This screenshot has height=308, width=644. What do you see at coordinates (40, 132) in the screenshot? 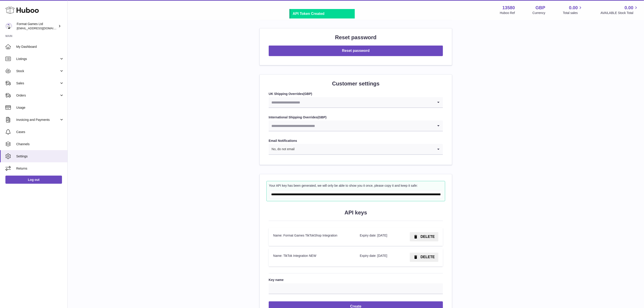
I see `span: Cases` at bounding box center [40, 132].